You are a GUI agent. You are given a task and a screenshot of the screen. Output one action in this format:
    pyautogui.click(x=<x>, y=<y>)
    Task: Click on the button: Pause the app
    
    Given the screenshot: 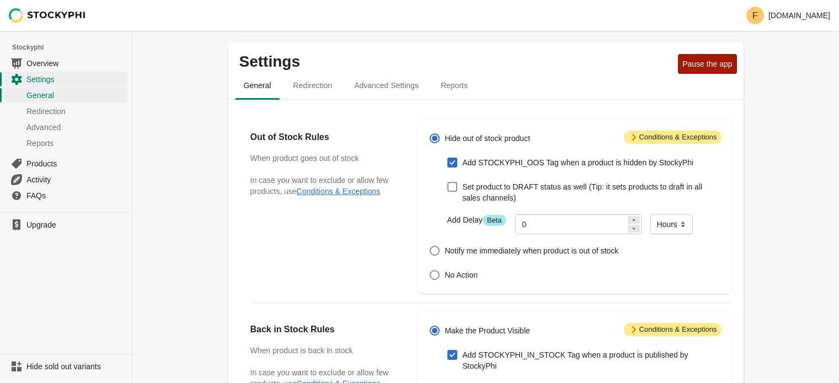 What is the action you would take?
    pyautogui.click(x=707, y=64)
    